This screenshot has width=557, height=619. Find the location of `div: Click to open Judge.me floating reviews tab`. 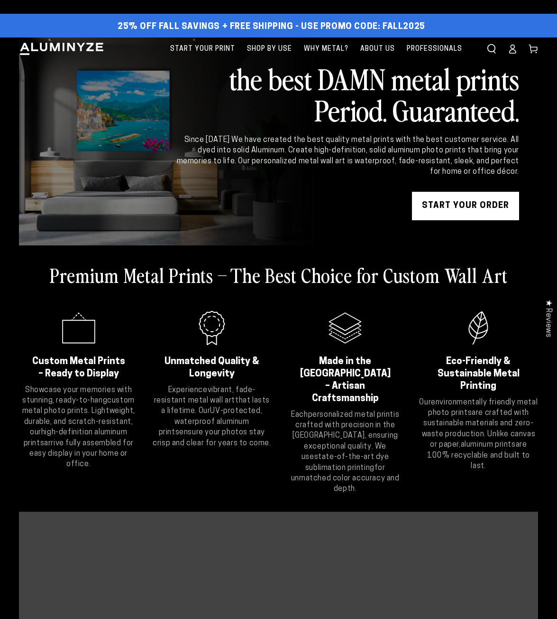

div: Click to open Judge.me floating reviews tab is located at coordinates (548, 318).